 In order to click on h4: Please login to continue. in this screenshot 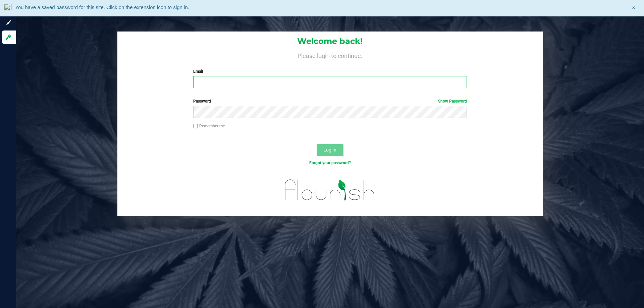, I will do `click(330, 55)`.